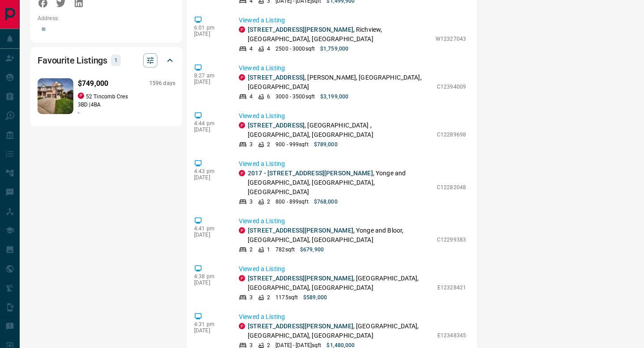  What do you see at coordinates (72, 60) in the screenshot?
I see `h2: Favourite Listings` at bounding box center [72, 60].